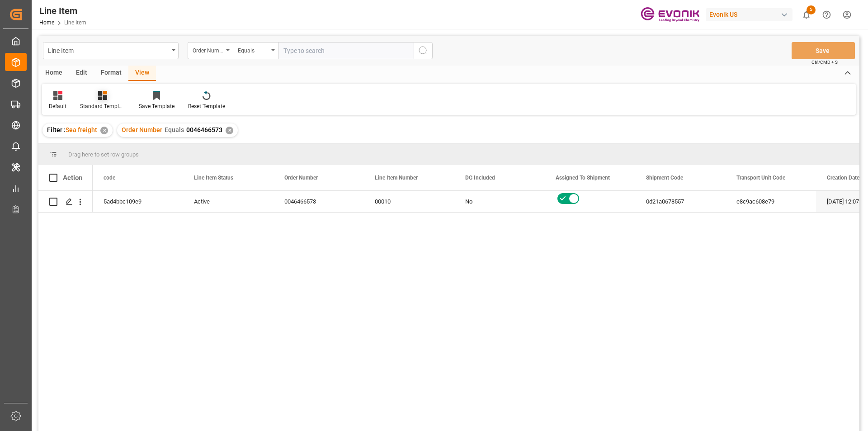 The height and width of the screenshot is (431, 868). I want to click on span: 5, so click(811, 10).